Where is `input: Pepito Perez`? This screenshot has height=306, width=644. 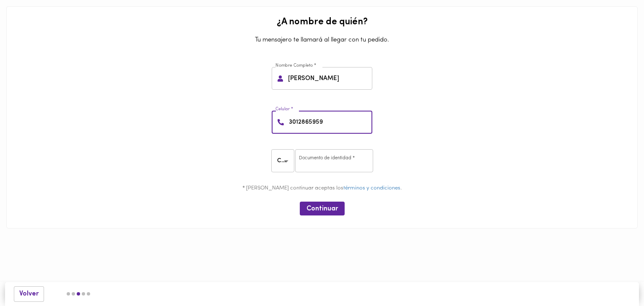
input: Pepito Perez is located at coordinates (329, 78).